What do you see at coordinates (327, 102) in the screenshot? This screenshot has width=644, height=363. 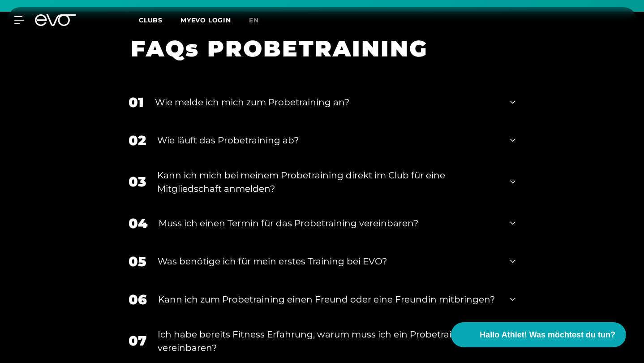 I see `div: Wie melde ich mich zum Probetraining an?` at bounding box center [327, 102].